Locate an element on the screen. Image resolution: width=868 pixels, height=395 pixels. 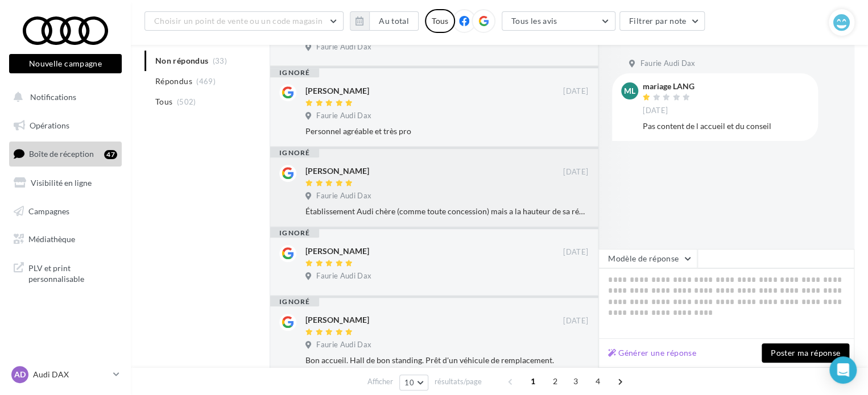
div: 47 is located at coordinates (110, 155).